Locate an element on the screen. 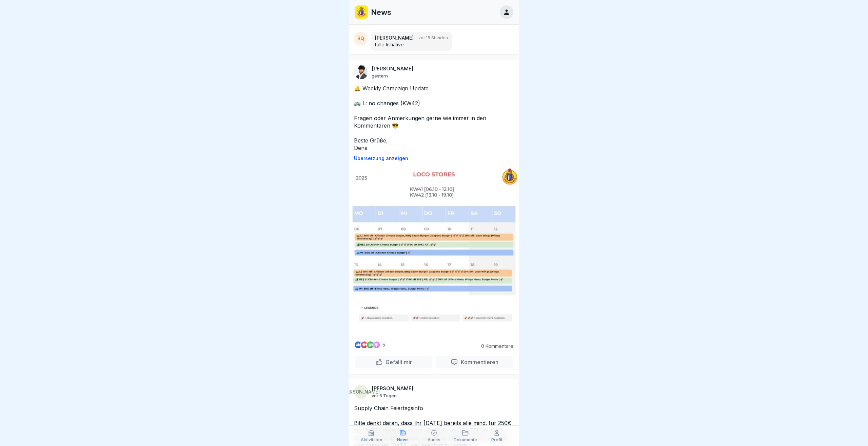 The width and height of the screenshot is (868, 446). p: vor 16 Stunden is located at coordinates (433, 38).